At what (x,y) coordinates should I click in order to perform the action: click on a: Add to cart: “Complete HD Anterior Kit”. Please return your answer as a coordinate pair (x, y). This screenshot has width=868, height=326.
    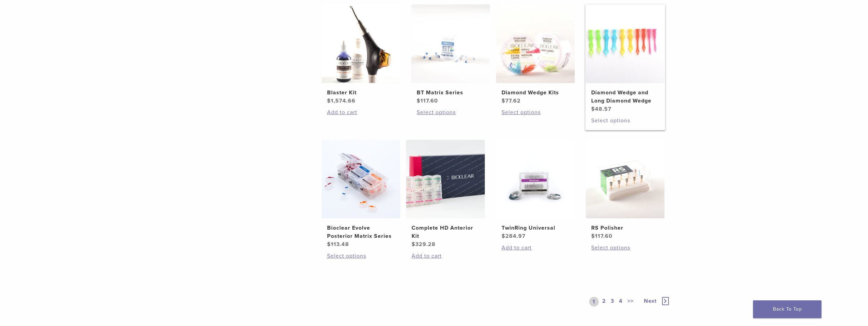
    Looking at the image, I should click on (445, 256).